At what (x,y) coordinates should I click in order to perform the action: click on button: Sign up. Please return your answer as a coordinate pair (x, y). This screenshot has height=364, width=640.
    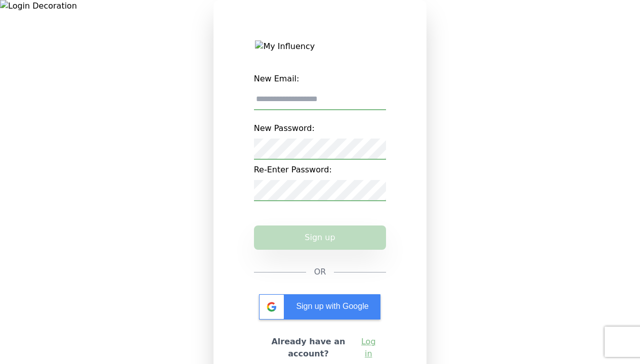
    Looking at the image, I should click on (320, 238).